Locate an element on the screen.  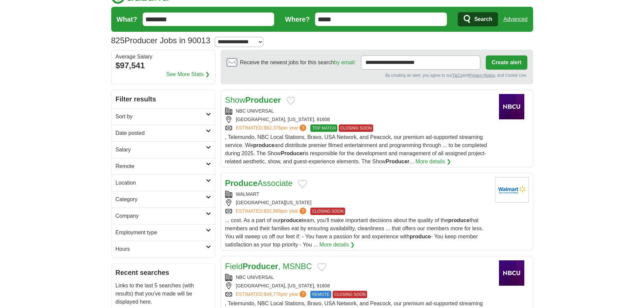
a: ESTIMATED:$32,968per year? is located at coordinates (272, 211).